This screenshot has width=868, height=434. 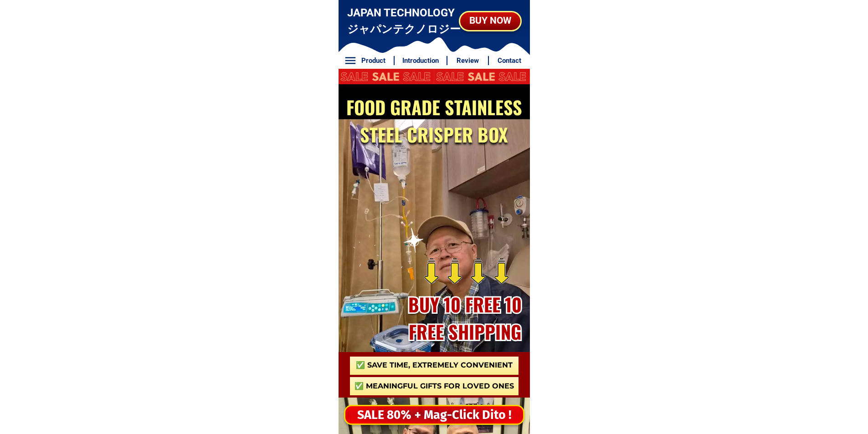 What do you see at coordinates (373, 60) in the screenshot?
I see `h6: Product` at bounding box center [373, 60].